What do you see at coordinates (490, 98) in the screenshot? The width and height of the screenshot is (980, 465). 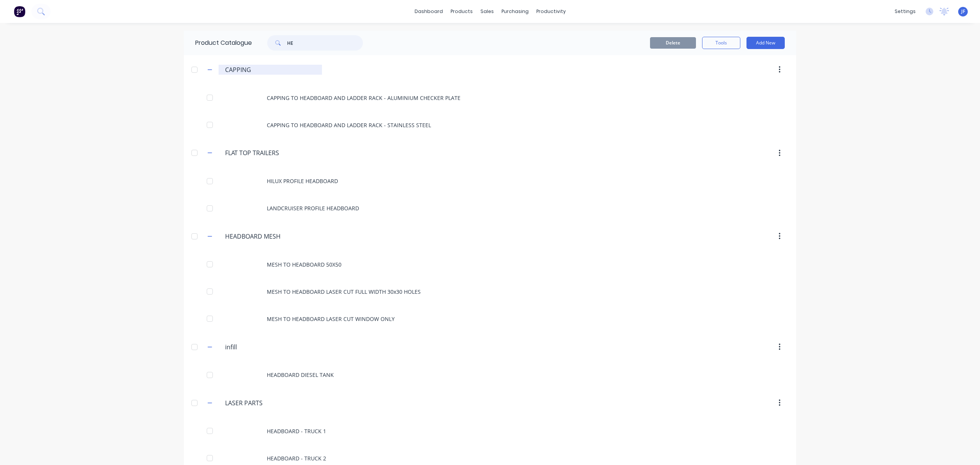 I see `div: CAPPING TO HEADBOARD AND LADDER RACK - ALUMINIUM CHECKER PLATE` at bounding box center [490, 98].